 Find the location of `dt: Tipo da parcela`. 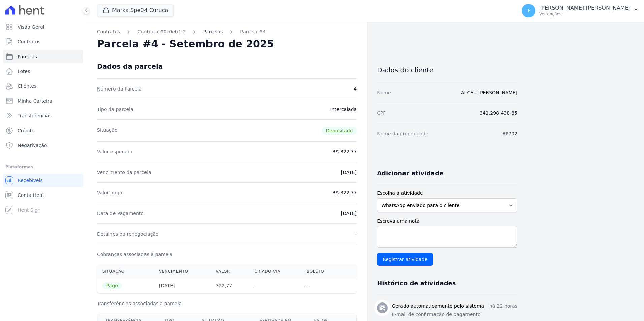

dt: Tipo da parcela is located at coordinates (115, 109).